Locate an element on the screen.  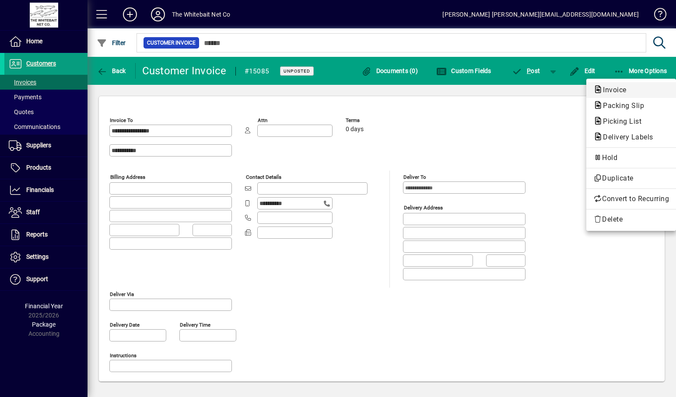
span: Duplicate is located at coordinates (631, 179).